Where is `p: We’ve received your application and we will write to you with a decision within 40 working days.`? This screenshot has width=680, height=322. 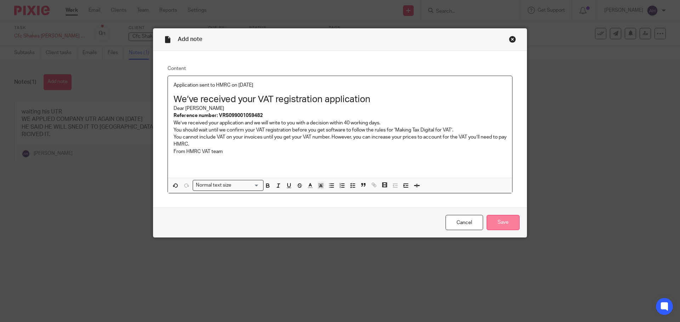 p: We’ve received your application and we will write to you with a decision within 40 working days. is located at coordinates (340, 123).